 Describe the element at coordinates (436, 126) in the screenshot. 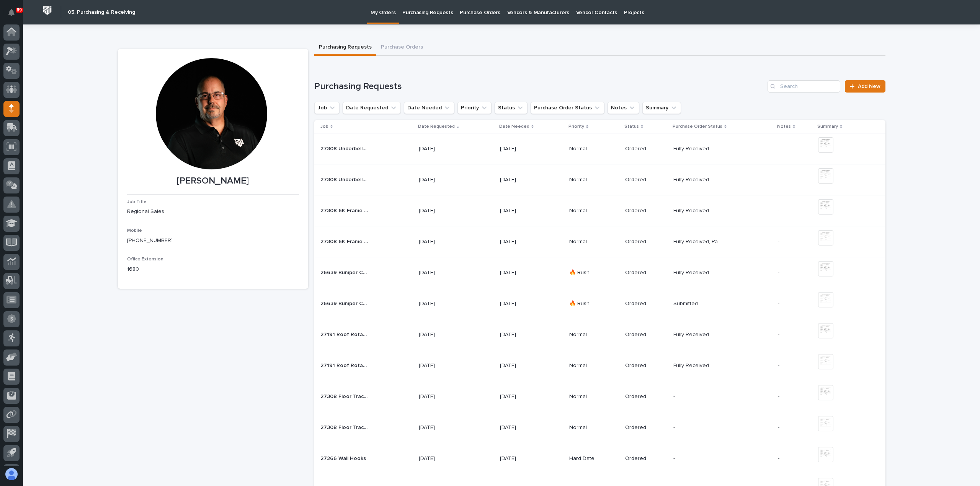

I see `p: Date Requested` at that location.